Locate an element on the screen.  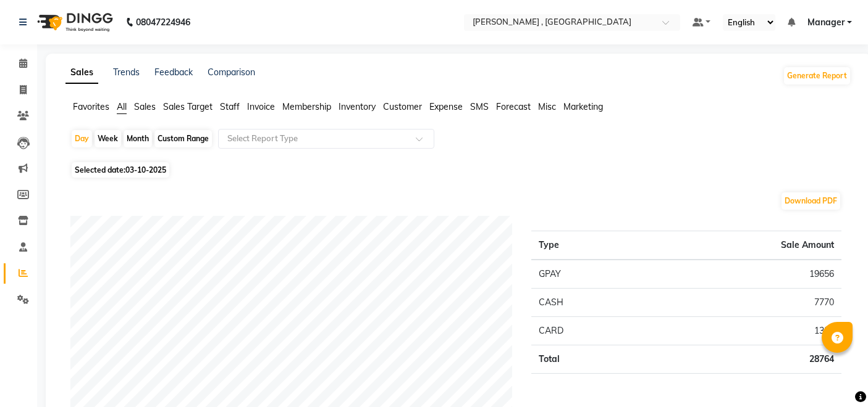
a: Sales is located at coordinates (81, 73).